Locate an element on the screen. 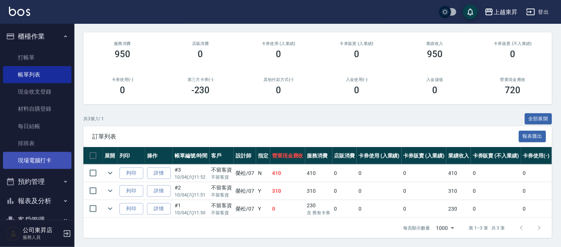  th: 卡券使用(-) is located at coordinates (536, 156).